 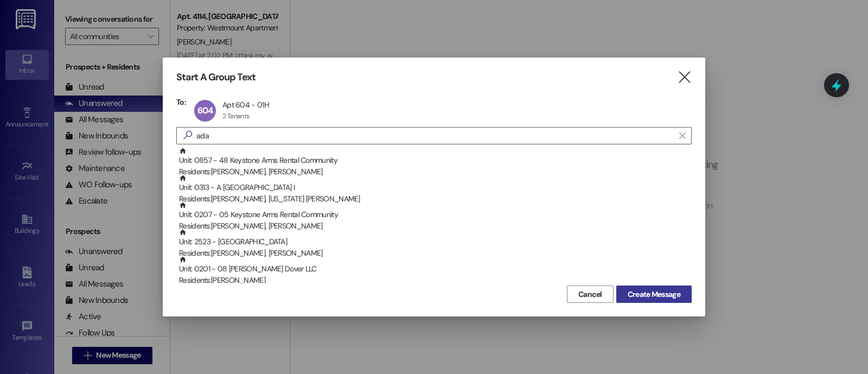 What do you see at coordinates (653, 294) in the screenshot?
I see `span: Create Message` at bounding box center [653, 294].